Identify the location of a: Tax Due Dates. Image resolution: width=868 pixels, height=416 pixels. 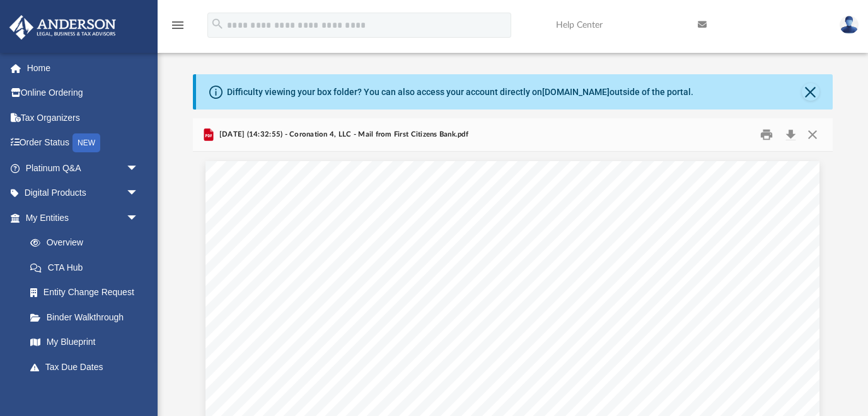
(88, 367).